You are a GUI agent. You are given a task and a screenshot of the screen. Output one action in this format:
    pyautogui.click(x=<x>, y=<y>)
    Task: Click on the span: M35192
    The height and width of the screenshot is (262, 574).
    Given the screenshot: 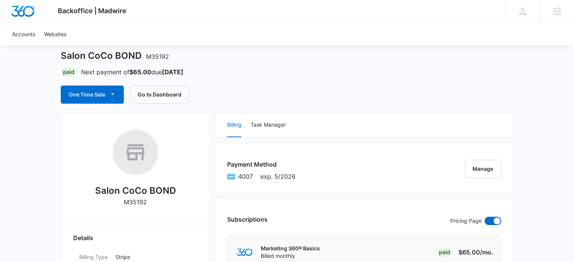 What is the action you would take?
    pyautogui.click(x=157, y=57)
    